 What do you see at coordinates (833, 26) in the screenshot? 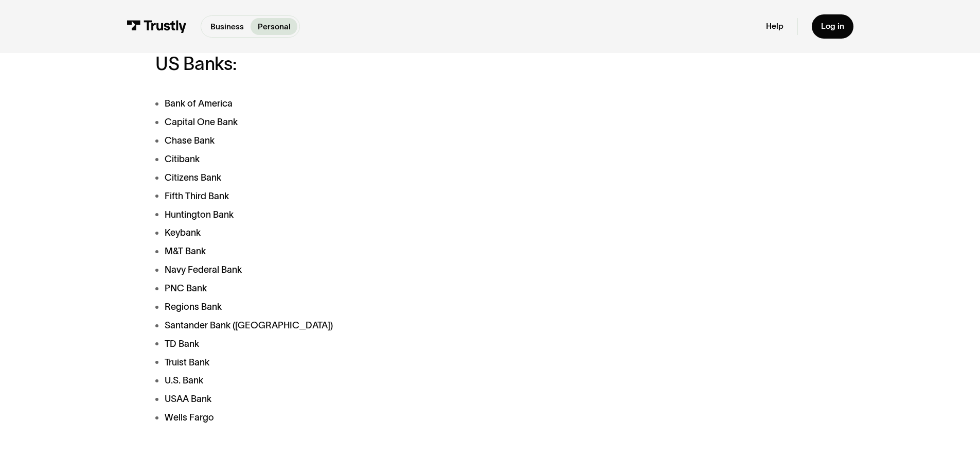
I see `a: Log in` at bounding box center [833, 26].